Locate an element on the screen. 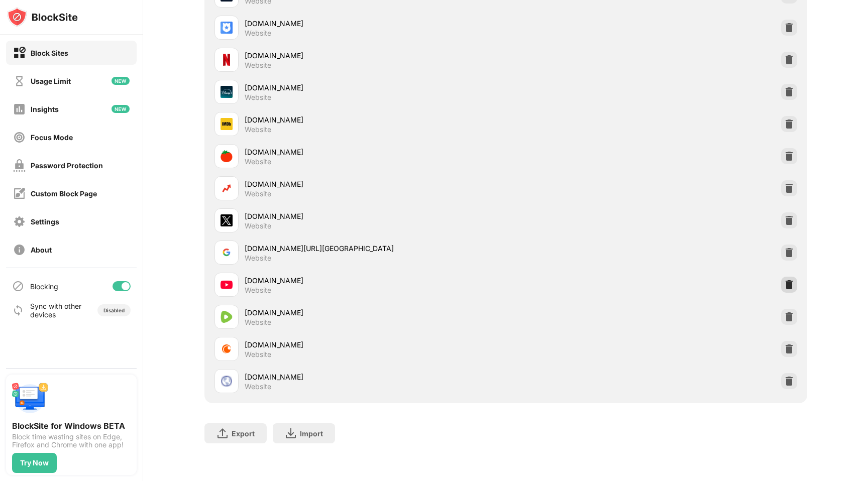 The width and height of the screenshot is (868, 481). img: customize-block-page-off.svg is located at coordinates (19, 193).